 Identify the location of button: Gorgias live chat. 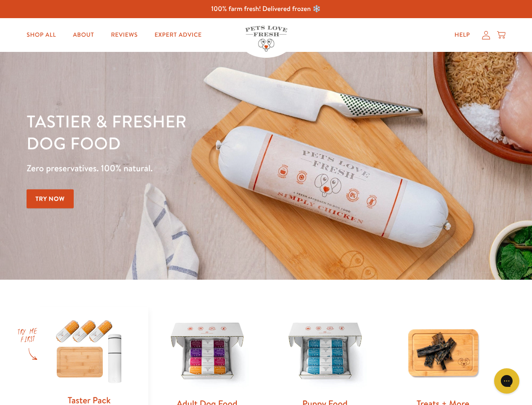
(17, 16).